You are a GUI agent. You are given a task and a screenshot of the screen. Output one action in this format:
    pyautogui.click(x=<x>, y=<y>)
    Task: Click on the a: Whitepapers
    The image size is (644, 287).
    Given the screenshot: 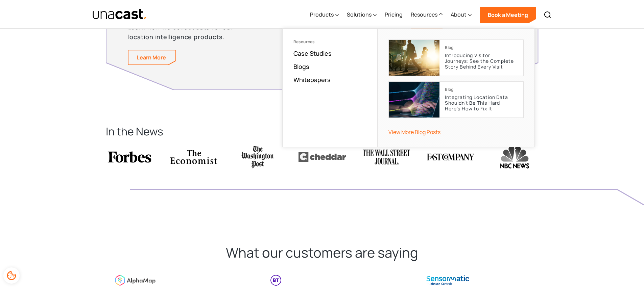 What is the action you would take?
    pyautogui.click(x=312, y=80)
    